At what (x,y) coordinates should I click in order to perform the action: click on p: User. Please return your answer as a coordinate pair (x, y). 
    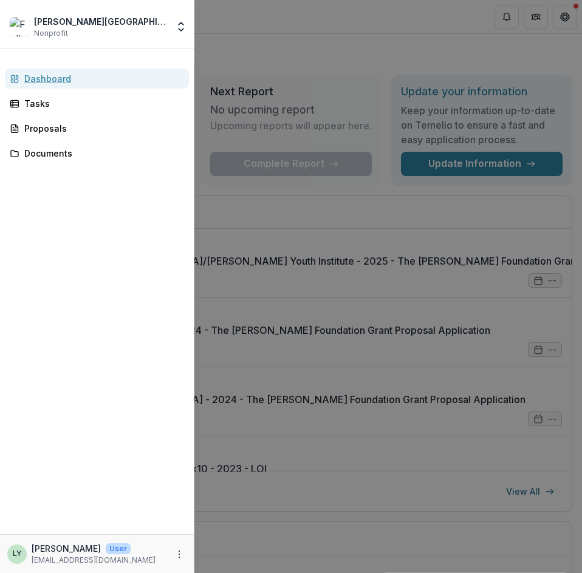
    Looking at the image, I should click on (118, 549).